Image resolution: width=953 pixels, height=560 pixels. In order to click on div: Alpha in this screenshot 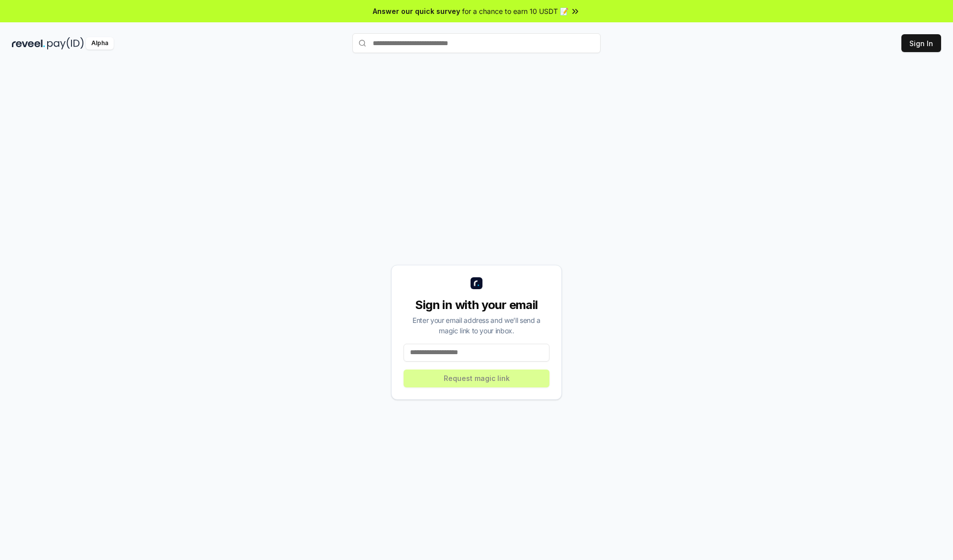, I will do `click(99, 43)`.